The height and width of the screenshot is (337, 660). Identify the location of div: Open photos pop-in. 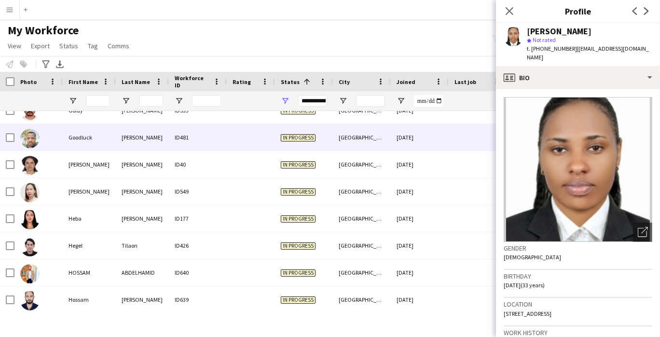
(643, 232).